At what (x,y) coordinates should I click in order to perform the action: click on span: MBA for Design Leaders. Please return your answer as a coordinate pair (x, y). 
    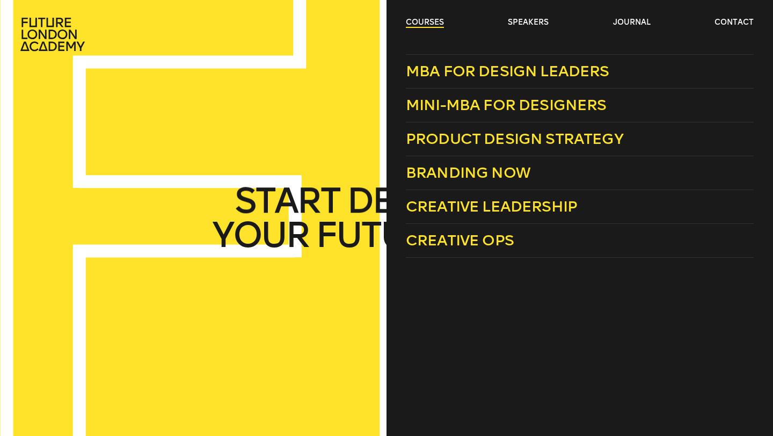
    Looking at the image, I should click on (508, 71).